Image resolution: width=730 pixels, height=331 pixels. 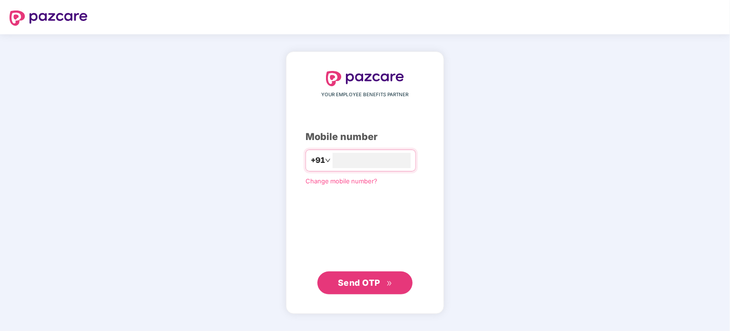 What do you see at coordinates (365, 136) in the screenshot?
I see `div: Mobile number` at bounding box center [365, 136].